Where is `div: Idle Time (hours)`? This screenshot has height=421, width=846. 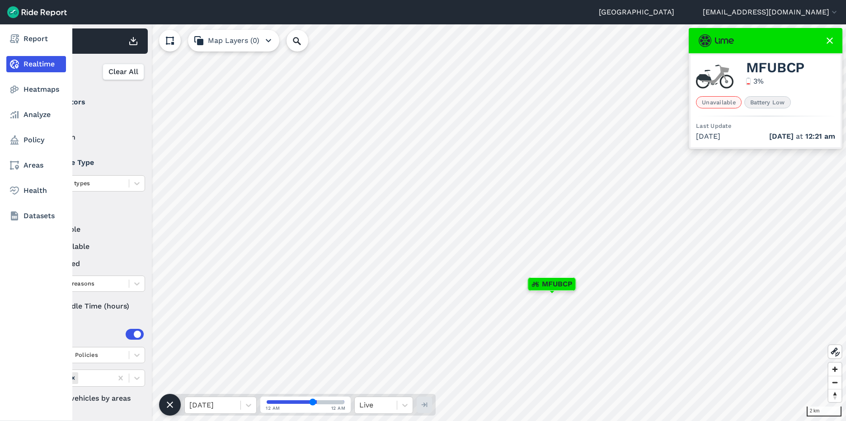 div: Idle Time (hours) is located at coordinates (91, 307).